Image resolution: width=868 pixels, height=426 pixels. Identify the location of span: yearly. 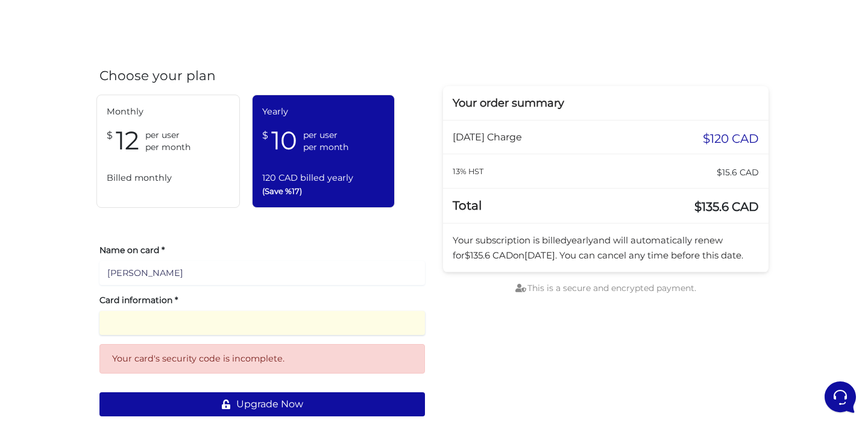
(580, 240).